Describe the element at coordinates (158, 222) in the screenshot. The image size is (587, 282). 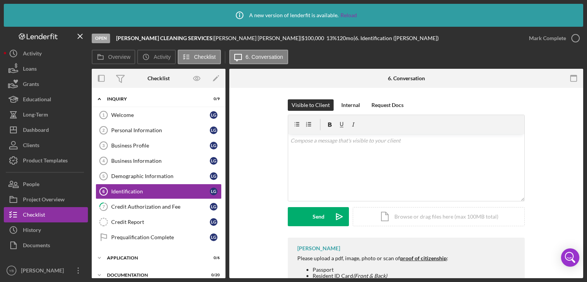
I see `a: Credit ReportLG` at that location.